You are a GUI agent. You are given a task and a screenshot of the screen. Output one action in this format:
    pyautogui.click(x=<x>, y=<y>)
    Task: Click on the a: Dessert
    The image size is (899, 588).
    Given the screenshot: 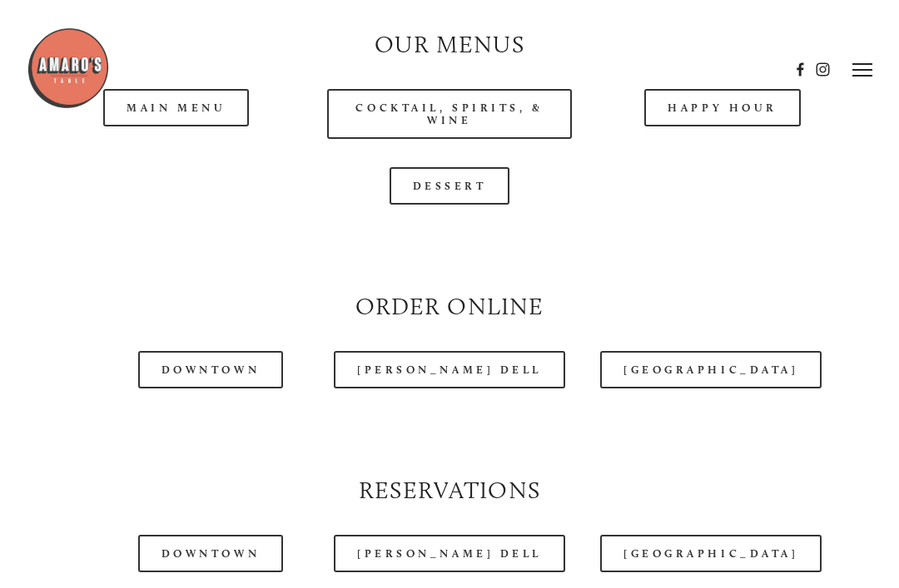 What is the action you would take?
    pyautogui.click(x=450, y=185)
    